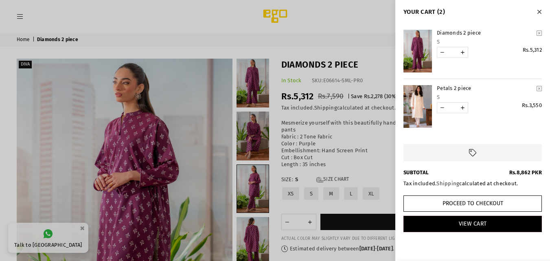 The width and height of the screenshot is (550, 261). I want to click on span: Rs.8,862 PKR, so click(525, 172).